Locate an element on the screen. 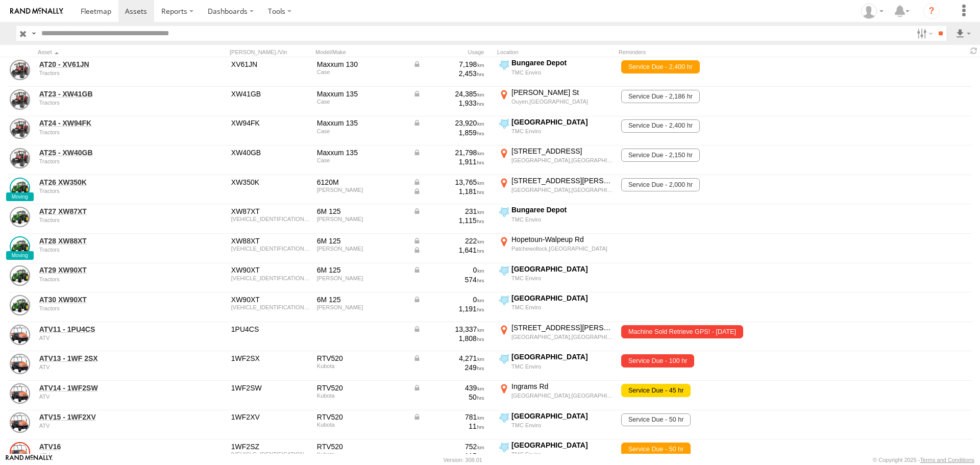 This screenshot has width=980, height=465. div: 115 is located at coordinates (448, 456).